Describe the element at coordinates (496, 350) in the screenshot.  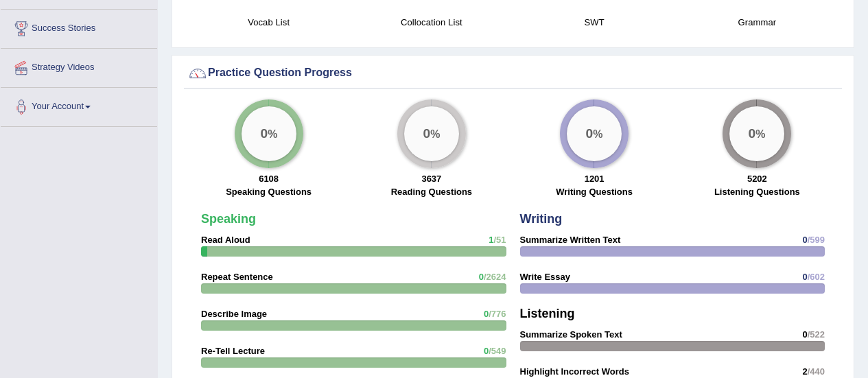
I see `span: /549` at that location.